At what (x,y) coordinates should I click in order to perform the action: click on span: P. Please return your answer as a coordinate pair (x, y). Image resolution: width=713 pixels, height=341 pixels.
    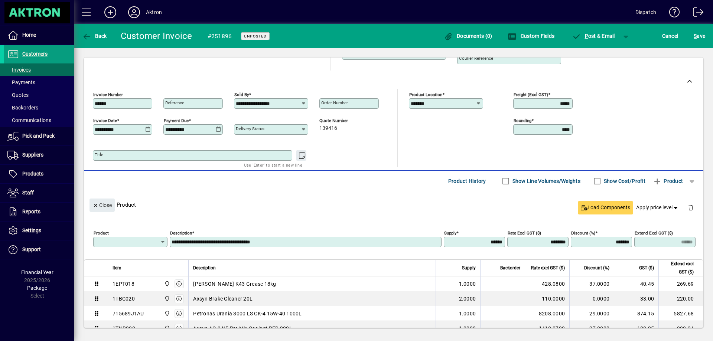
    Looking at the image, I should click on (586, 36).